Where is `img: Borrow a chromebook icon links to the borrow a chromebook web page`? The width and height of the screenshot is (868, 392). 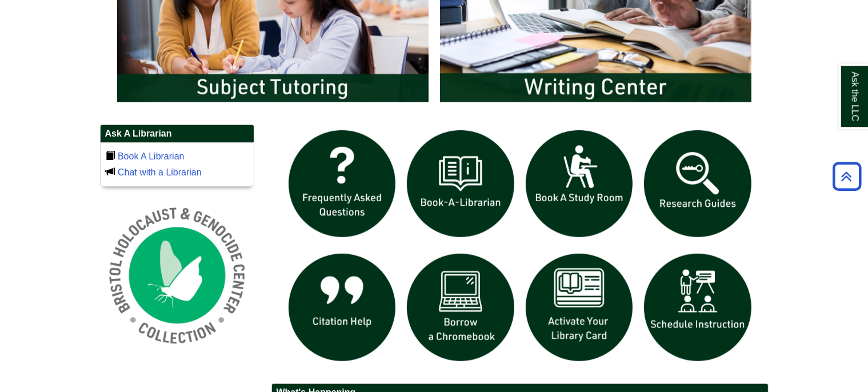 img: Borrow a chromebook icon links to the borrow a chromebook web page is located at coordinates (461, 307).